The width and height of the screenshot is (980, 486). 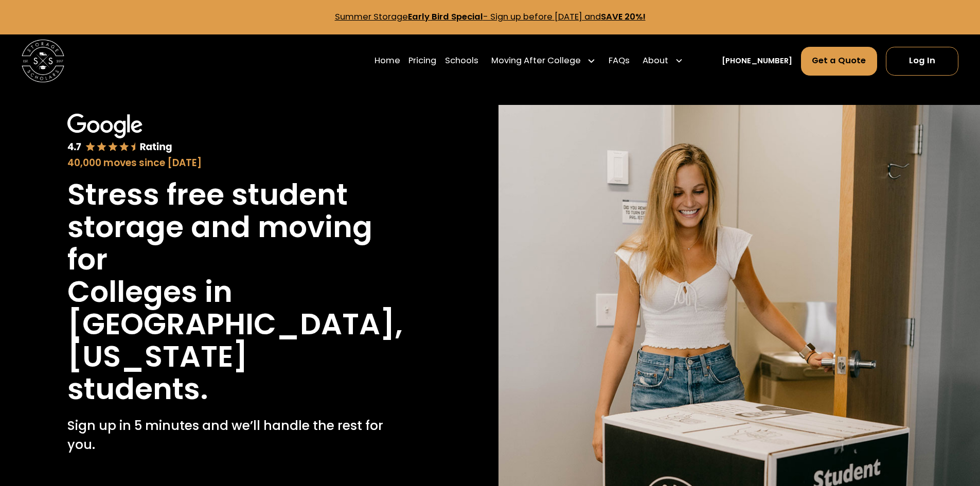 What do you see at coordinates (623, 17) in the screenshot?
I see `strong: SAVE 20%!` at bounding box center [623, 17].